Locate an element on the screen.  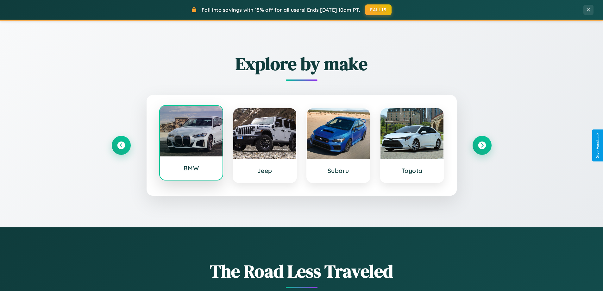
h3: Subaru is located at coordinates (339, 171).